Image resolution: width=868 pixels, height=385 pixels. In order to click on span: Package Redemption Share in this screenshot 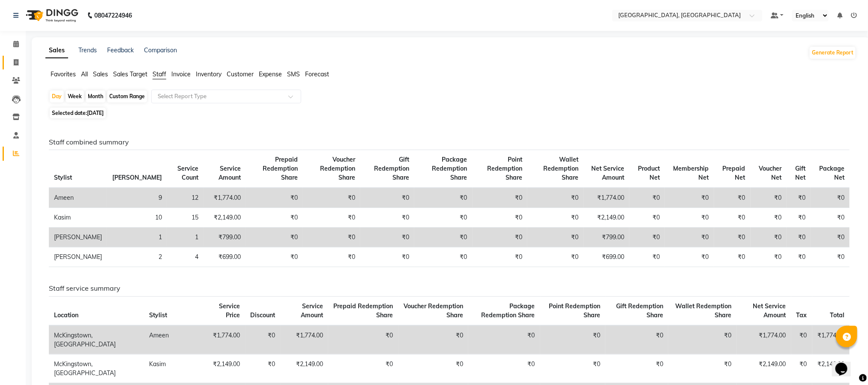, I will do `click(450, 168)`.